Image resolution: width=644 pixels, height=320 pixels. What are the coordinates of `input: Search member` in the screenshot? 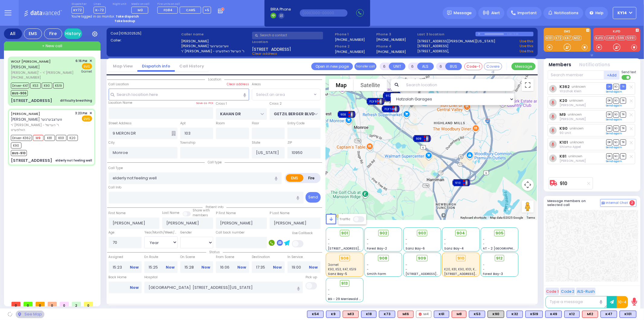 It's located at (576, 75).